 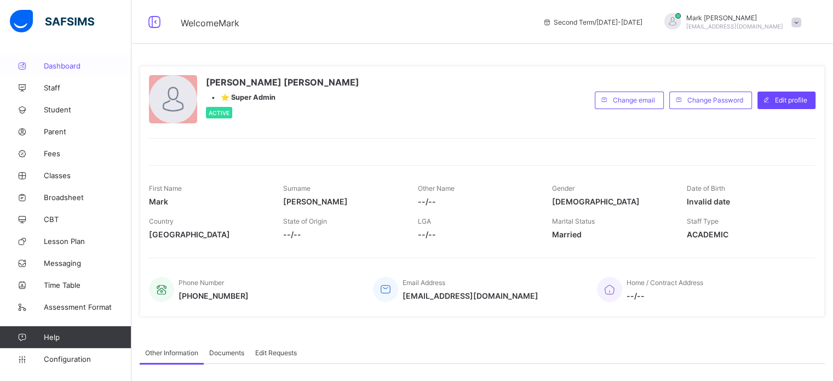 I want to click on span: Phone Number, so click(x=201, y=282).